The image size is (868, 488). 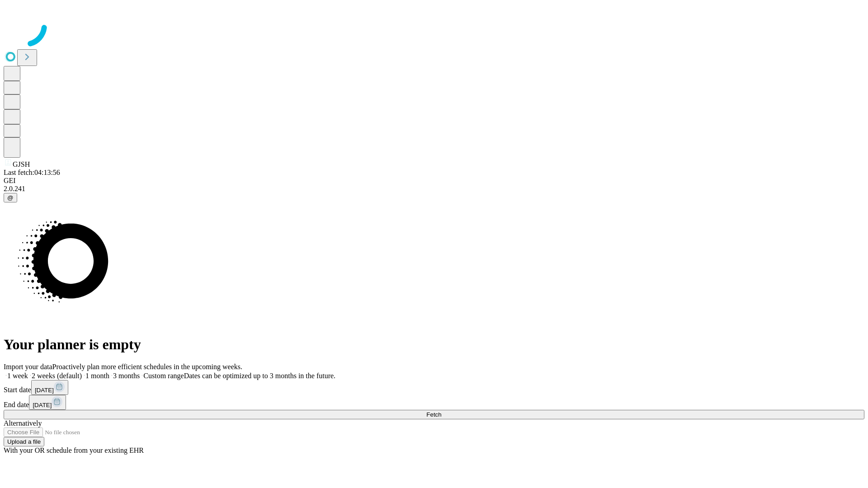 I want to click on div: Start date, so click(x=434, y=387).